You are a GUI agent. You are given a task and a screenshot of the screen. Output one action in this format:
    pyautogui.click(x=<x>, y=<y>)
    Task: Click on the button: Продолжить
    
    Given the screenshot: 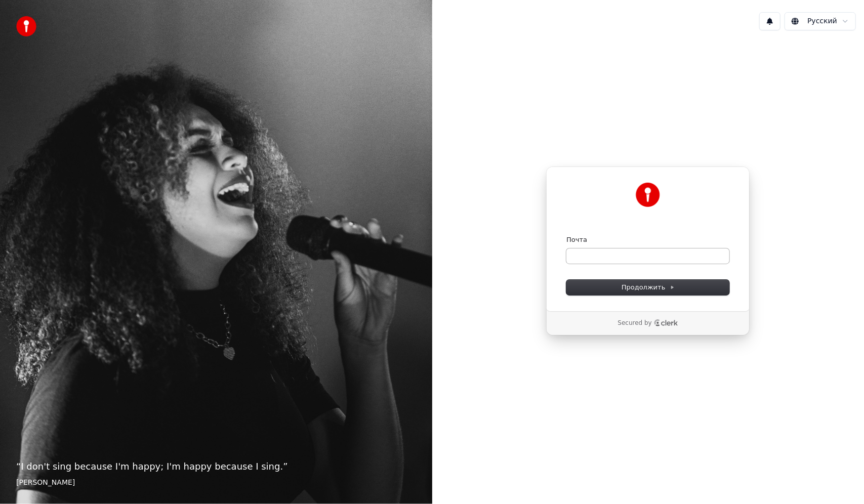 What is the action you would take?
    pyautogui.click(x=648, y=287)
    